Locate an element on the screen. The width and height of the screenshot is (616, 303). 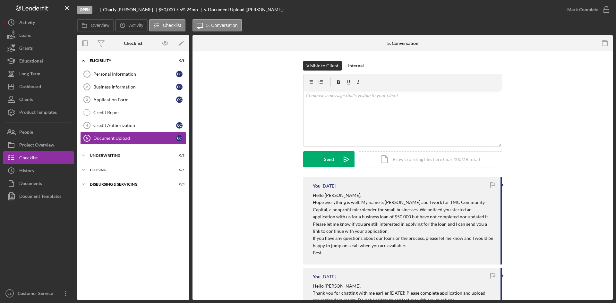
a: Loans is located at coordinates (39, 35).